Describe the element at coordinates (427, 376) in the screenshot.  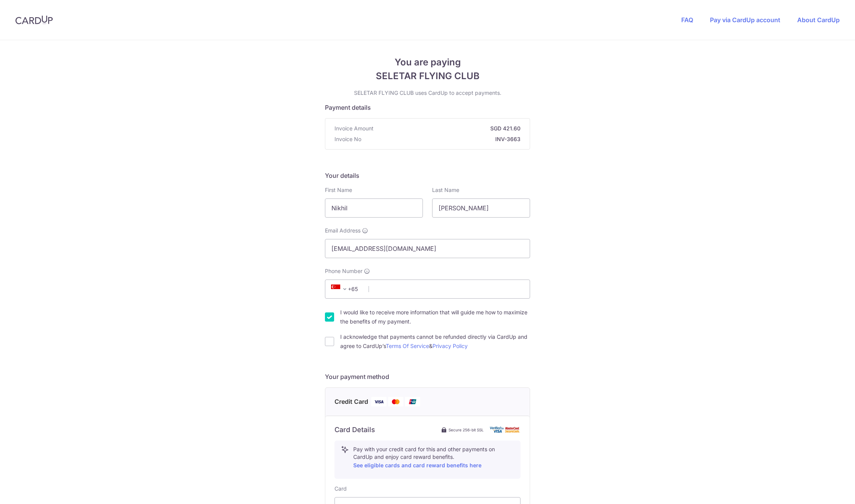
I see `h5: Your payment method` at that location.